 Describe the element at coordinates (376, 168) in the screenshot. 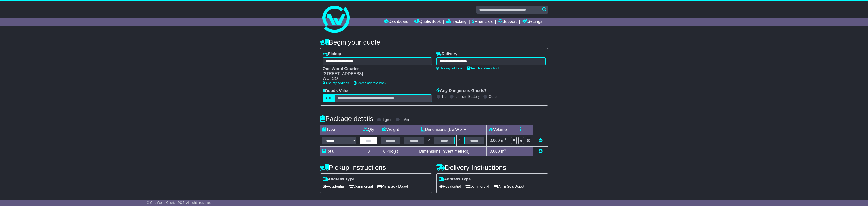

I see `h4: Pickup Instructions` at that location.